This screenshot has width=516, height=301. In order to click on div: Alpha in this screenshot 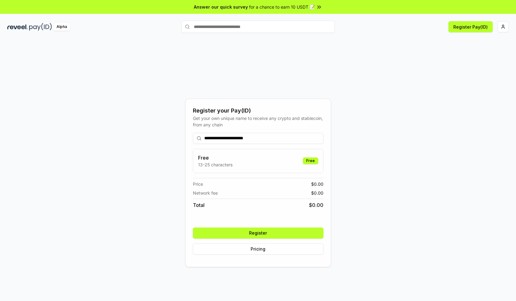, I will do `click(62, 27)`.